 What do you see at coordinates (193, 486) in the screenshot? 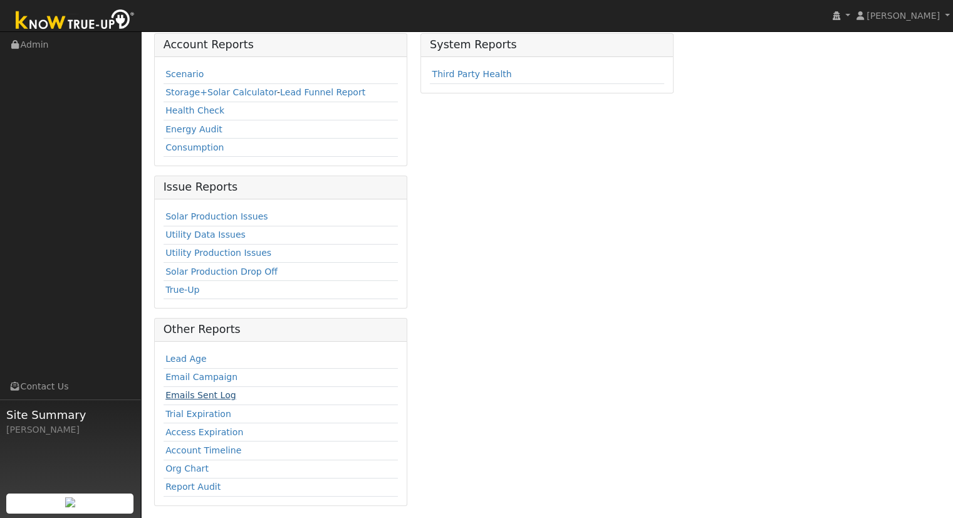
I see `a: Report Audit` at bounding box center [193, 486].